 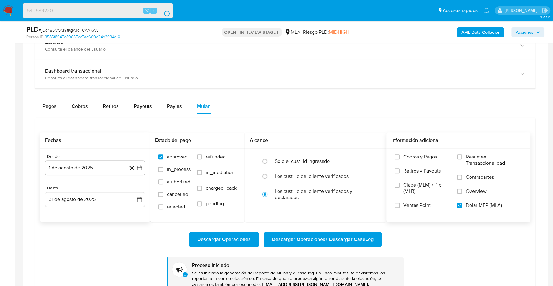 I want to click on a: 3585f8647e89035cc7ae660e24b3034e, so click(x=83, y=37).